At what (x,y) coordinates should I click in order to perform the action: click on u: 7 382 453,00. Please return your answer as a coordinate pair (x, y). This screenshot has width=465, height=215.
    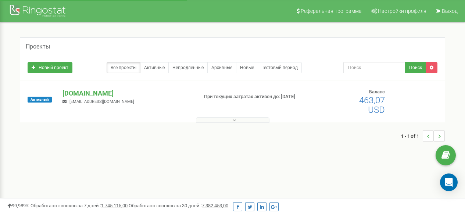
    Looking at the image, I should click on (215, 205).